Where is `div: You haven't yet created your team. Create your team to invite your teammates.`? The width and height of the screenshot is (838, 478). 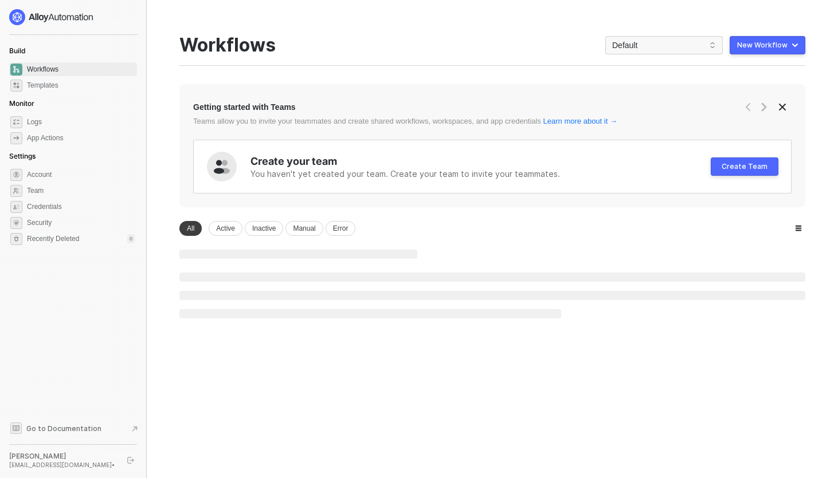
div: You haven't yet created your team. Create your team to invite your teammates. is located at coordinates (480, 174).